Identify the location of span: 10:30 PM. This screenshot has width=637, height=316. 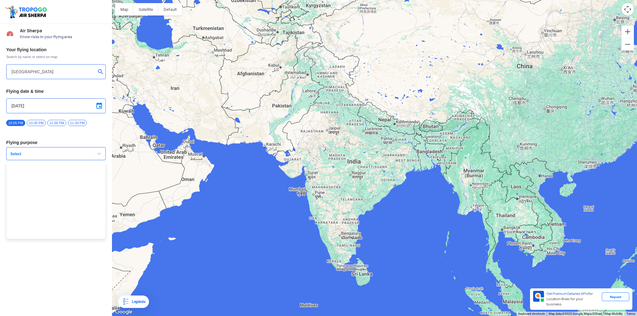
(36, 123).